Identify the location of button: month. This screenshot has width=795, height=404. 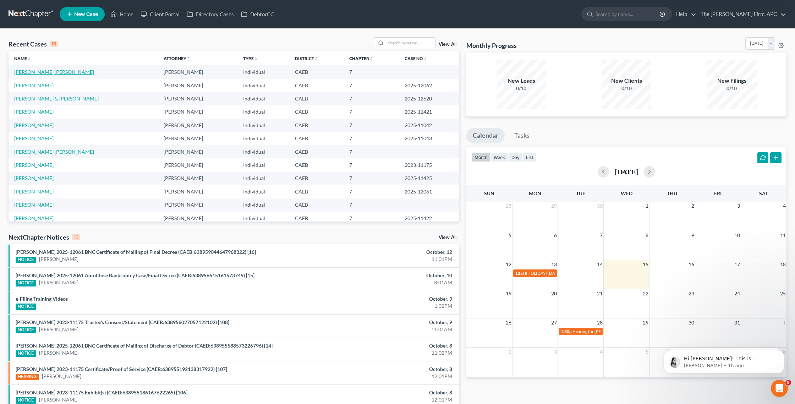
(481, 157).